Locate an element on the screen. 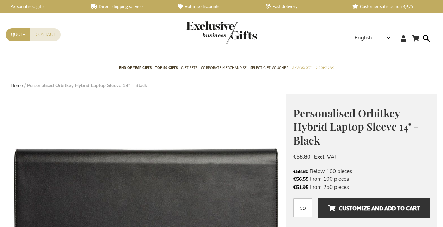 Image resolution: width=443 pixels, height=227 pixels. li: From 250 pieces is located at coordinates (362, 187).